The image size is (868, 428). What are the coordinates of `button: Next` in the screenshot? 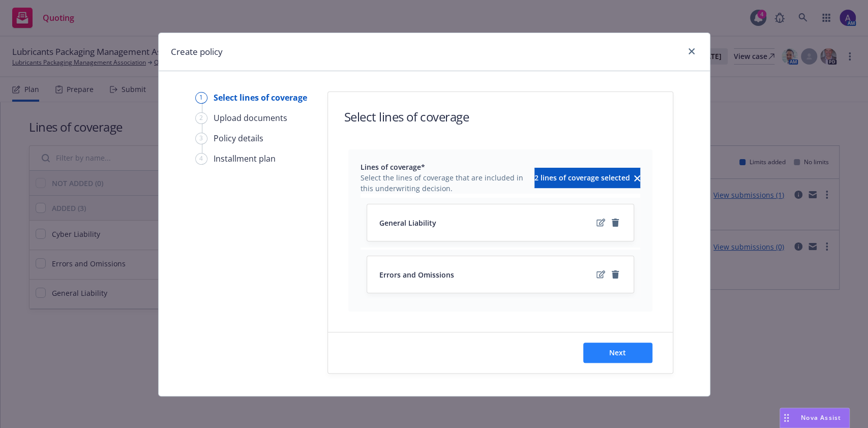 It's located at (618, 353).